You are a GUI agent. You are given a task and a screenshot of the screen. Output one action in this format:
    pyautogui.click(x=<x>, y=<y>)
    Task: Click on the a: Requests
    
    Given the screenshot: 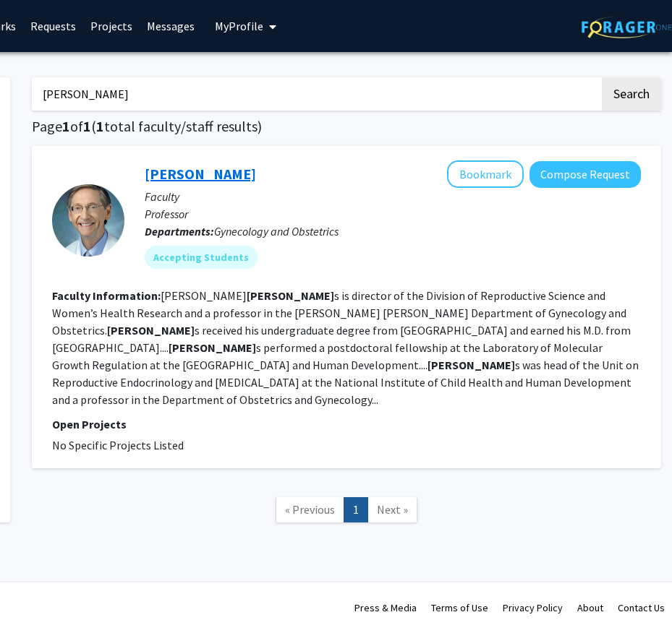 What is the action you would take?
    pyautogui.click(x=53, y=26)
    